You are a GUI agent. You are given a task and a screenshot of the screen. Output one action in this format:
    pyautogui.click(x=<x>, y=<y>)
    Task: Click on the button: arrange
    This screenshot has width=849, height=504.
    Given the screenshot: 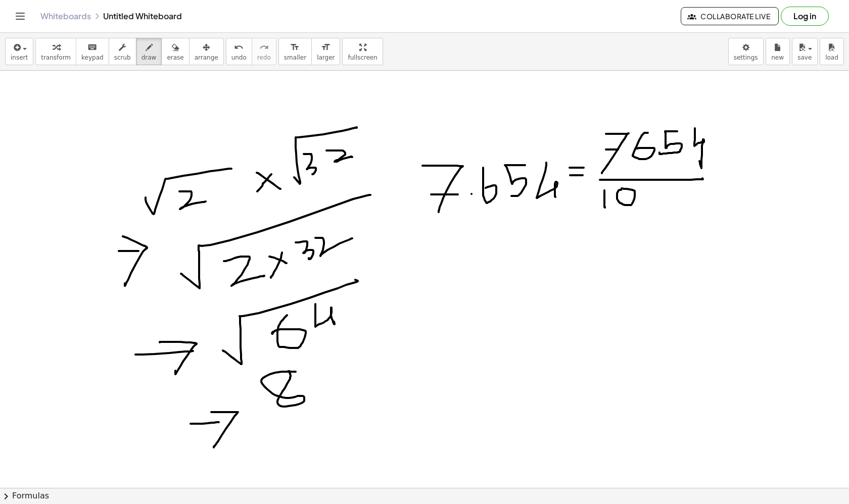 What is the action you would take?
    pyautogui.click(x=206, y=52)
    